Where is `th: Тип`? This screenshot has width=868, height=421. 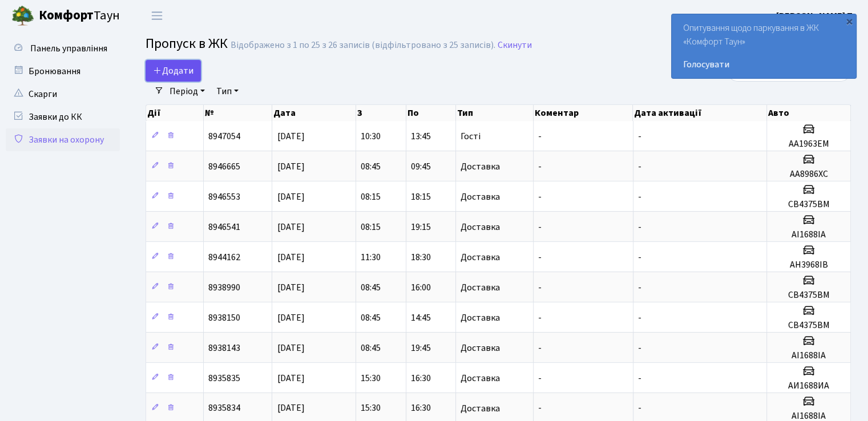 th: Тип is located at coordinates (495, 113).